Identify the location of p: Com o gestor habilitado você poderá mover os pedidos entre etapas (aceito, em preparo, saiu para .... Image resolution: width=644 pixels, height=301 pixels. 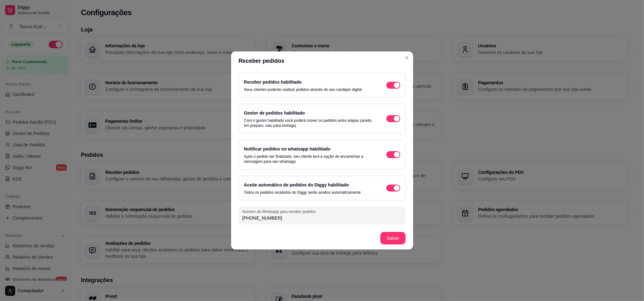
(309, 123).